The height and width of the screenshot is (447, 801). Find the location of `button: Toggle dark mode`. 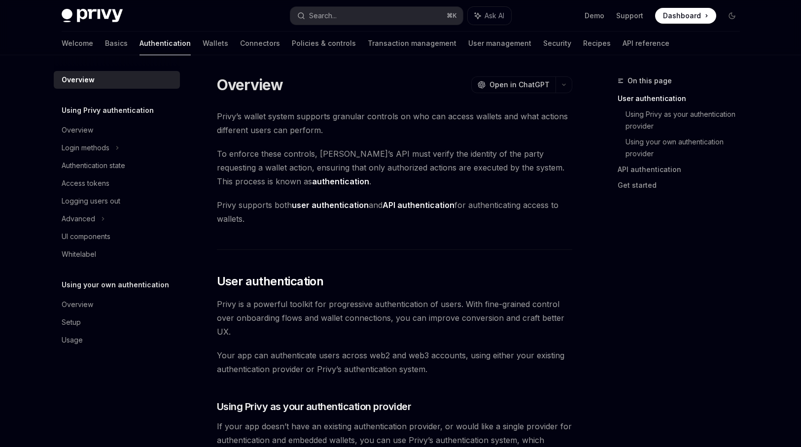

button: Toggle dark mode is located at coordinates (732, 16).